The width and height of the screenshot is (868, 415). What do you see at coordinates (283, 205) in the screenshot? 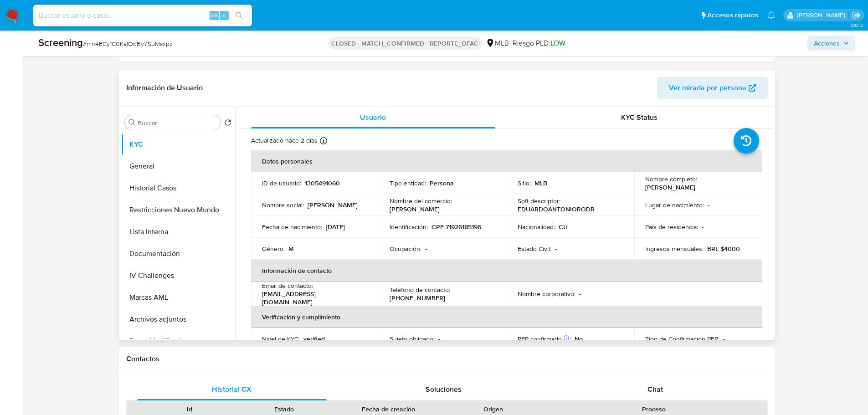
I see `p: Nombre social :` at bounding box center [283, 205].